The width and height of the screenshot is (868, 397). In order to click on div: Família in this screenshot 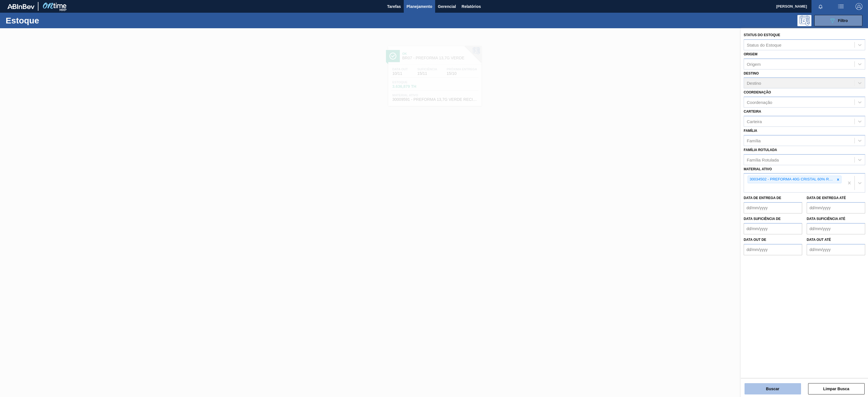, I will do `click(753, 141)`.